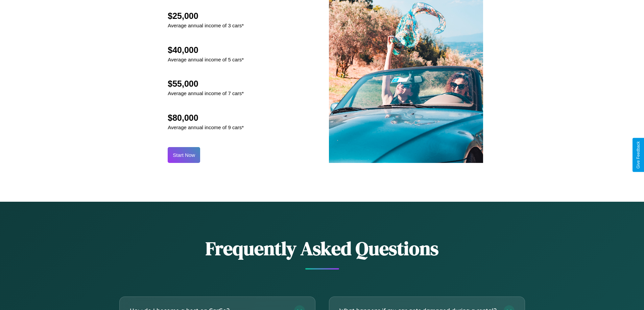 This screenshot has height=310, width=644. Describe the element at coordinates (205, 59) in the screenshot. I see `p: Average annual income of 5 cars*` at that location.